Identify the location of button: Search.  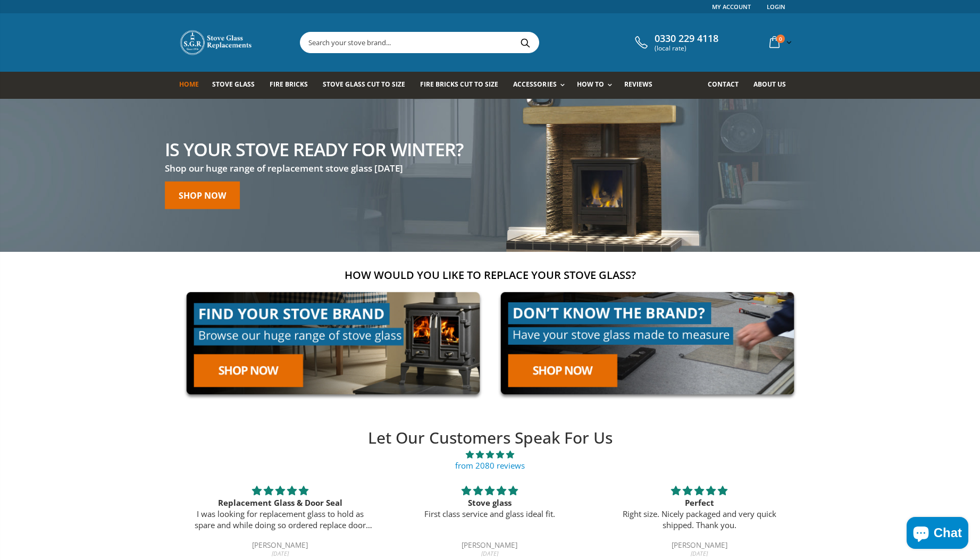
(525, 43).